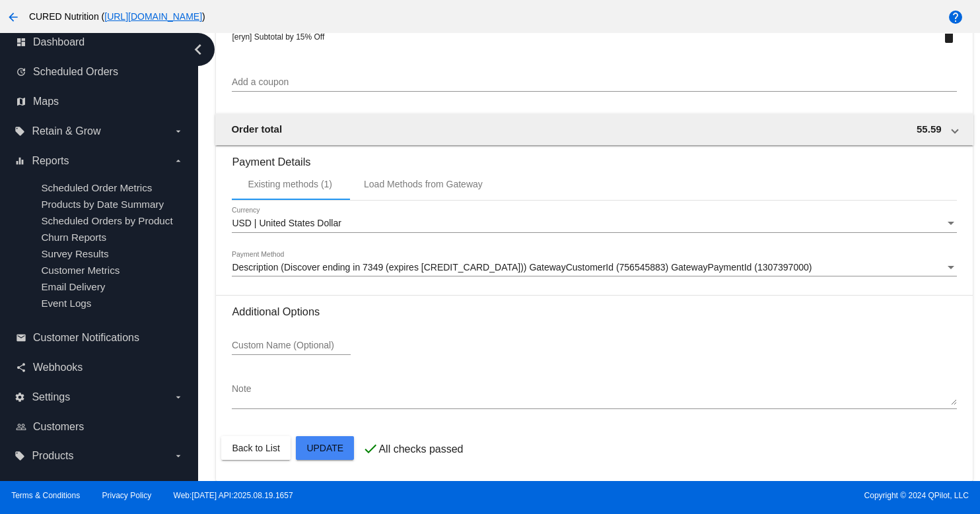  What do you see at coordinates (21, 101) in the screenshot?
I see `i: map` at bounding box center [21, 101].